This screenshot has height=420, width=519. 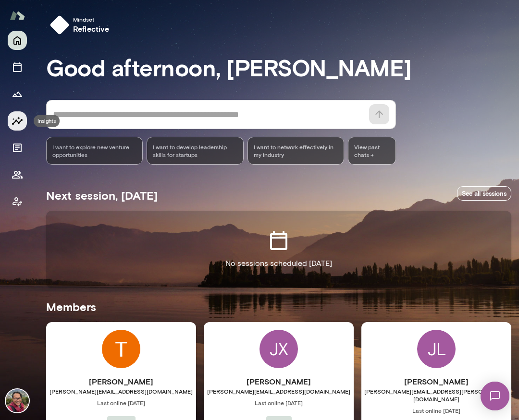 What do you see at coordinates (484, 194) in the screenshot?
I see `a: See all sessions` at bounding box center [484, 194].